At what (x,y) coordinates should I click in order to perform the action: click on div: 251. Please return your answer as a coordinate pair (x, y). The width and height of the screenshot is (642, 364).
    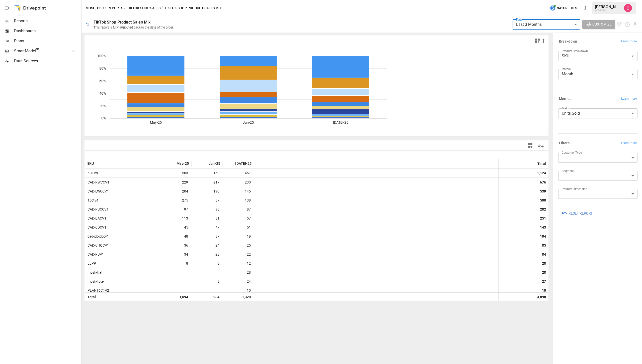
    Looking at the image, I should click on (543, 218).